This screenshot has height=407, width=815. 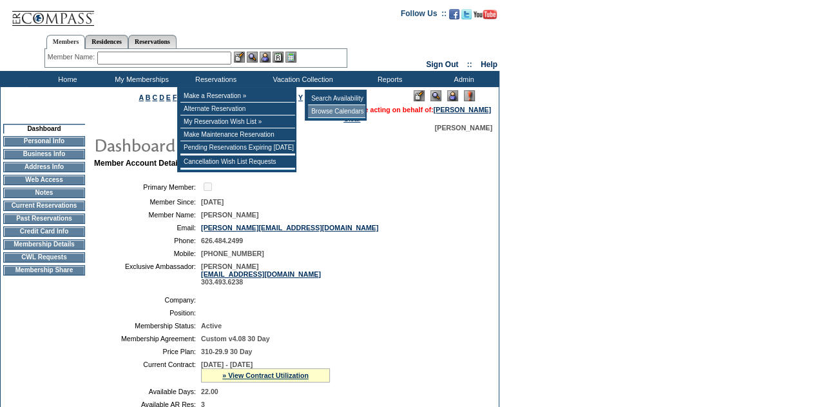 What do you see at coordinates (209, 391) in the screenshot?
I see `span: 22.00` at bounding box center [209, 391].